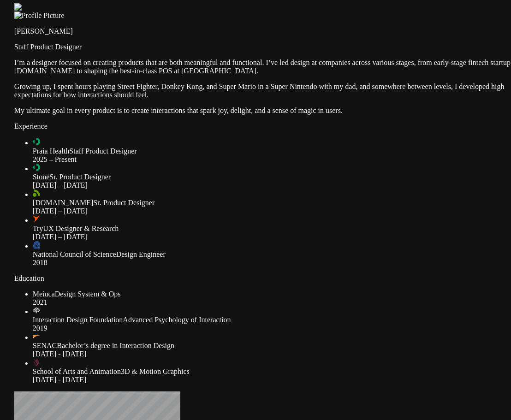 The image size is (511, 420). What do you see at coordinates (76, 372) in the screenshot?
I see `span: School of Arts and Animation` at bounding box center [76, 372].